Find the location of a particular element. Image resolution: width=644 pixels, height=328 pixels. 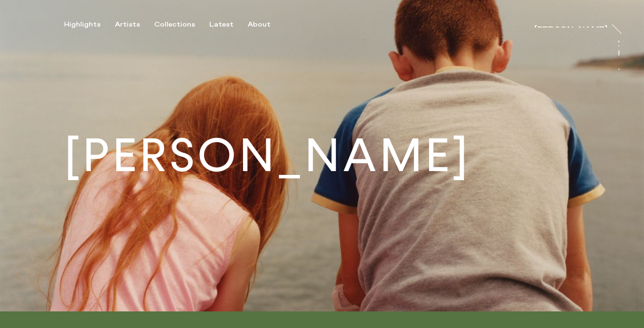

div: Collections is located at coordinates (174, 24).